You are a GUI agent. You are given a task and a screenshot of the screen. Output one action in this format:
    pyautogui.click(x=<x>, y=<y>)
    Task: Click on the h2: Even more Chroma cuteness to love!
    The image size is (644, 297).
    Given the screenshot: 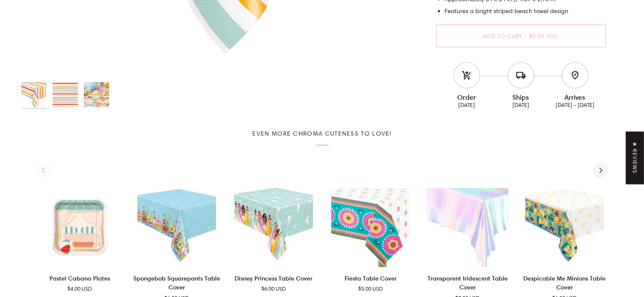 What is the action you would take?
    pyautogui.click(x=322, y=138)
    